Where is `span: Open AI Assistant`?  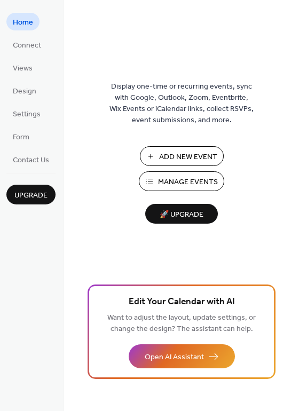
span: Open AI Assistant is located at coordinates (174, 357).